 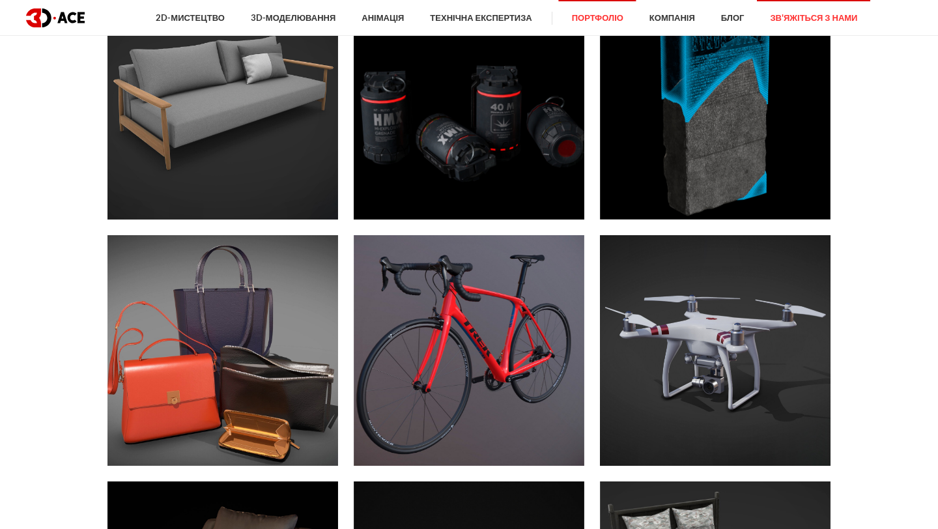 What do you see at coordinates (672, 18) in the screenshot?
I see `font: Компанія` at bounding box center [672, 18].